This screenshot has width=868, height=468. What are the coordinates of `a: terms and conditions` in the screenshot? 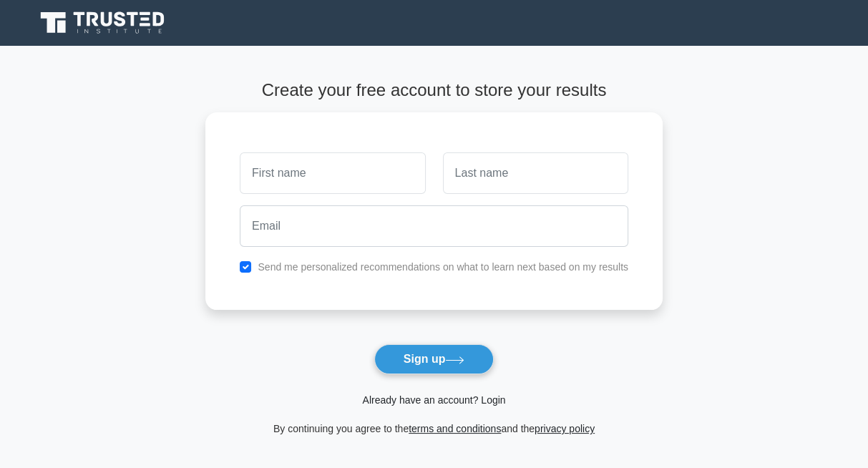 It's located at (455, 429).